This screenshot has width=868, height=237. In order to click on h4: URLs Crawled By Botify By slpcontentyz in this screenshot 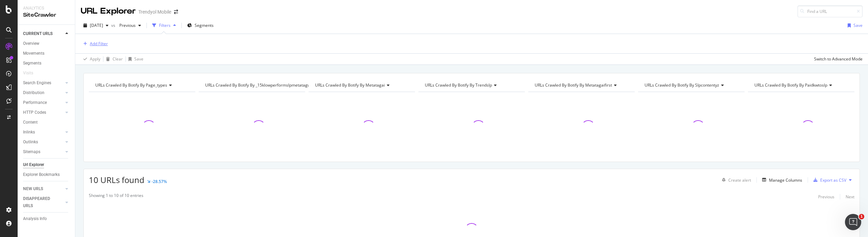, I will do `click(691, 85)`.